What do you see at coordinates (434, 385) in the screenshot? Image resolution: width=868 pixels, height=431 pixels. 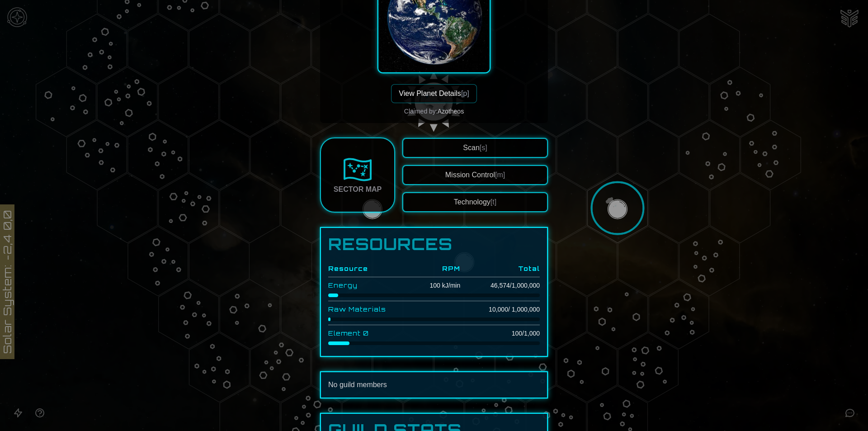 I see `div: No guild members` at bounding box center [434, 385].